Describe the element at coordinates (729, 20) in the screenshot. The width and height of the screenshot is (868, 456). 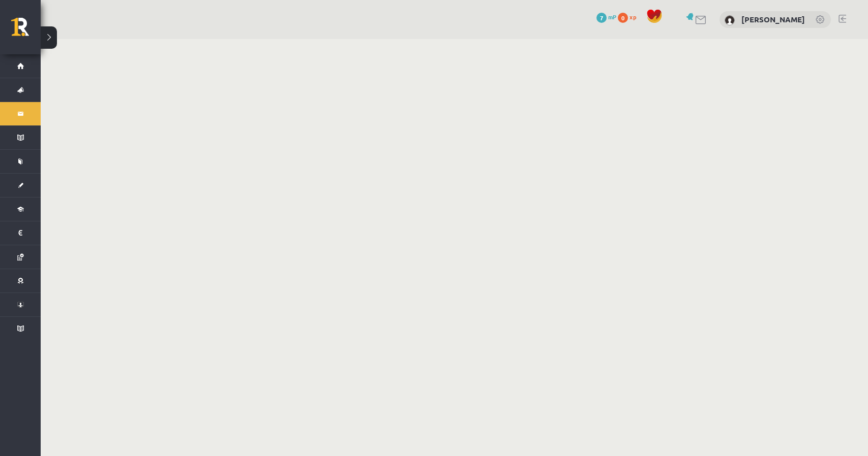
I see `img: Rolands Komarovs` at that location.